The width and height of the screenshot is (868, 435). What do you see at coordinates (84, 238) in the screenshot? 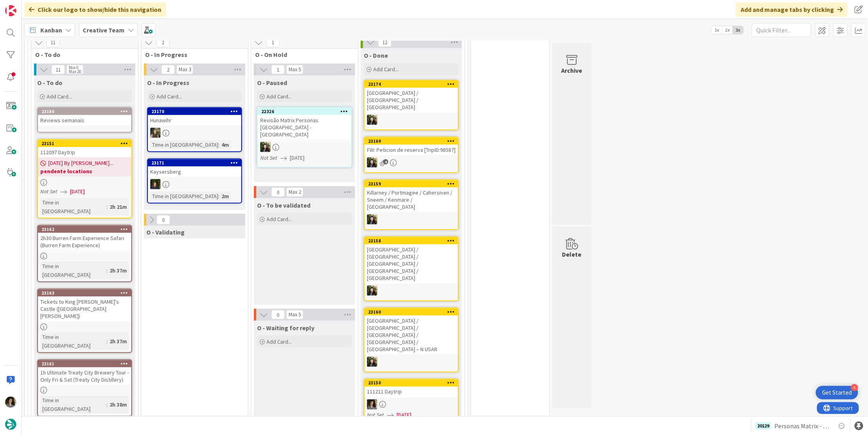
I see `div: 231622h30 Burren Farm Experience Safari (Burren Farm Experience)` at bounding box center [84, 238].